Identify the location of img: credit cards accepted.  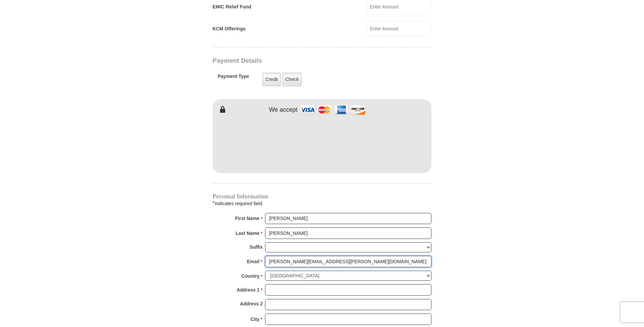
(333, 109).